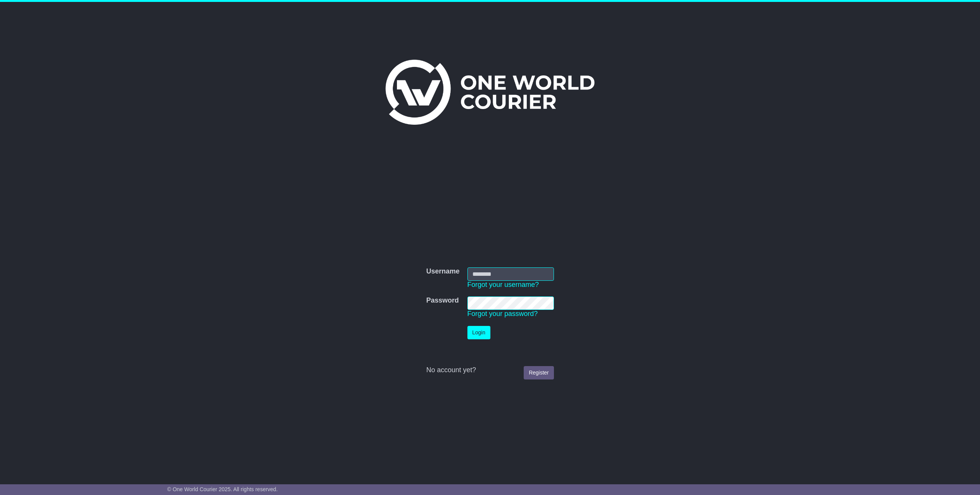 The height and width of the screenshot is (495, 980). What do you see at coordinates (503, 314) in the screenshot?
I see `a: Forgot your password?` at bounding box center [503, 314].